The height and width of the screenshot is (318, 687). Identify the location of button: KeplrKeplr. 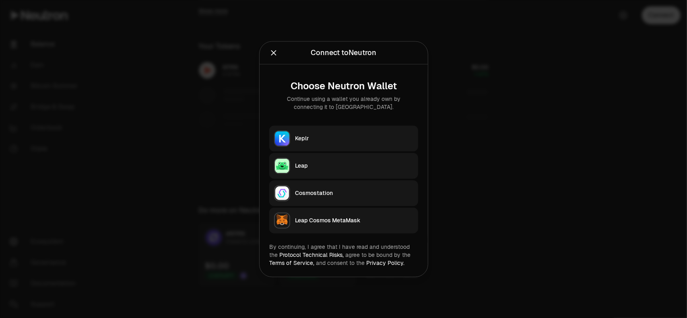
(344, 138).